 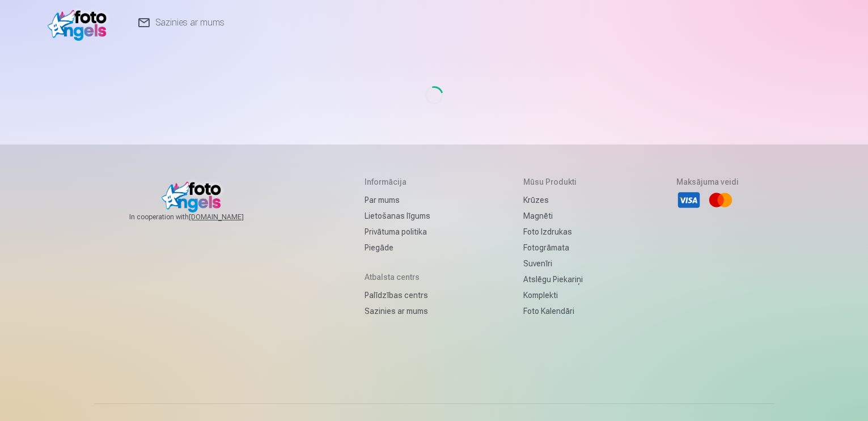 I want to click on a: Fotogrāmata, so click(x=552, y=248).